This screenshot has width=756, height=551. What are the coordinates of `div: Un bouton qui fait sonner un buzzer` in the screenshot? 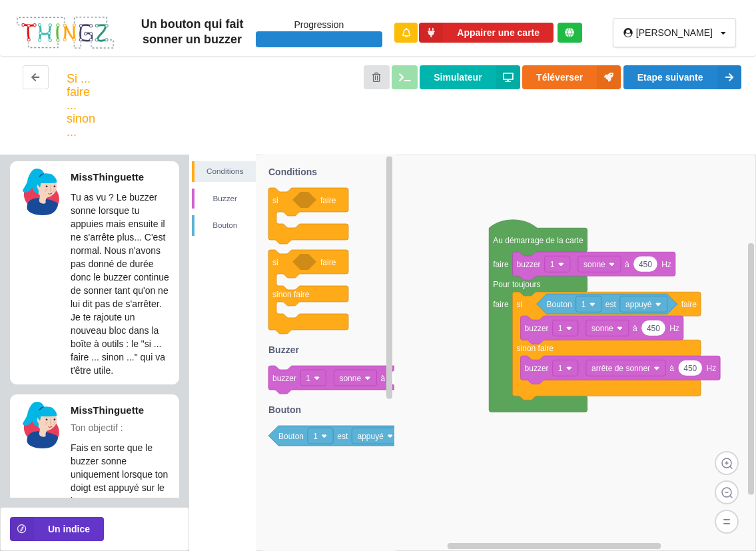 It's located at (192, 32).